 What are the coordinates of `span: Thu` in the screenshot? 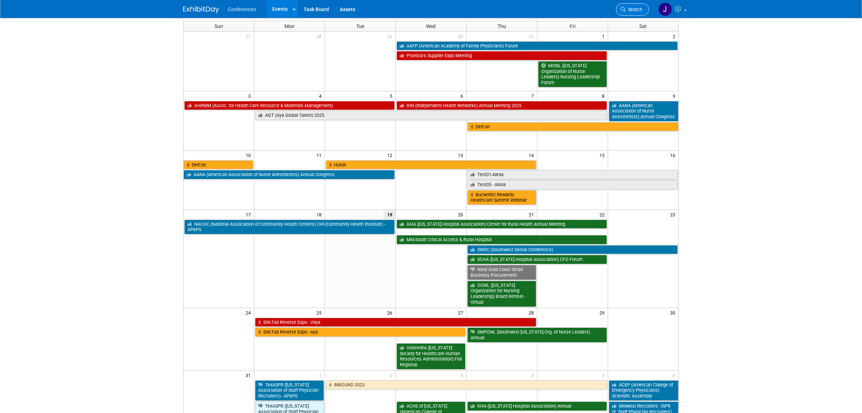 It's located at (502, 26).